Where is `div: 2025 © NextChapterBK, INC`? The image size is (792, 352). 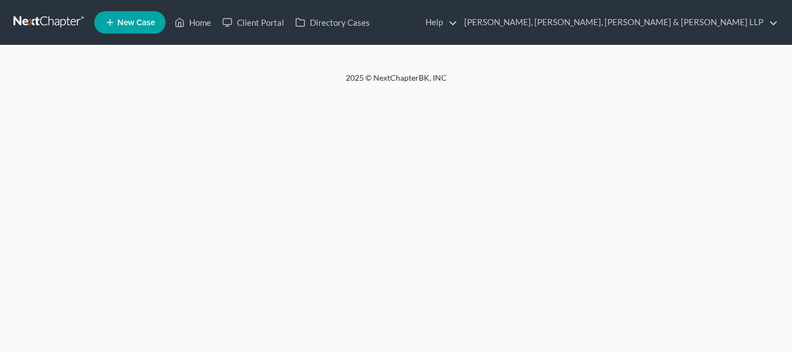 div: 2025 © NextChapterBK, INC is located at coordinates (396, 82).